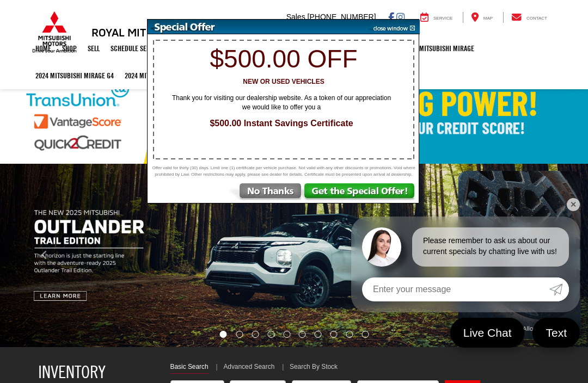 The image size is (588, 383). Describe the element at coordinates (361, 193) in the screenshot. I see `img: Get the Special Offer` at that location.